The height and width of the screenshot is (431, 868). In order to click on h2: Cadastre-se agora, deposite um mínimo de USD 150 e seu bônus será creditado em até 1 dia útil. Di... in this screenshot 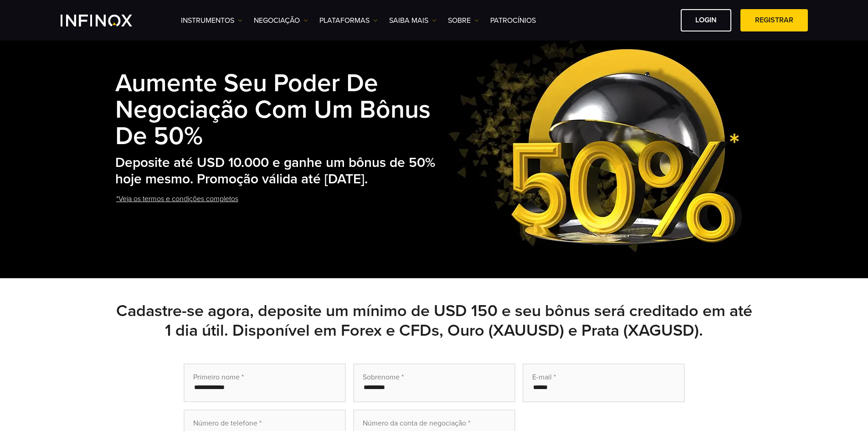, I will do `click(434, 321)`.